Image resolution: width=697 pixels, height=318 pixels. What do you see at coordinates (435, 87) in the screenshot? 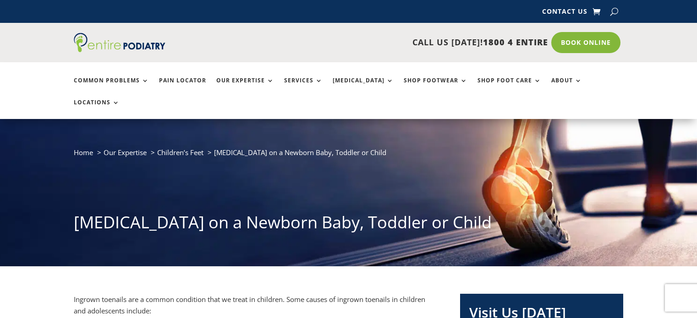
I see `a: Shop Footwear` at bounding box center [435, 87].